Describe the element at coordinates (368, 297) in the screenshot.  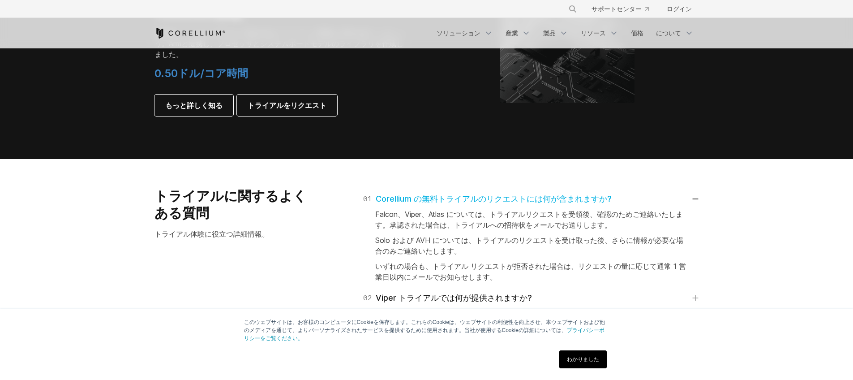
I see `font: 02` at that location.